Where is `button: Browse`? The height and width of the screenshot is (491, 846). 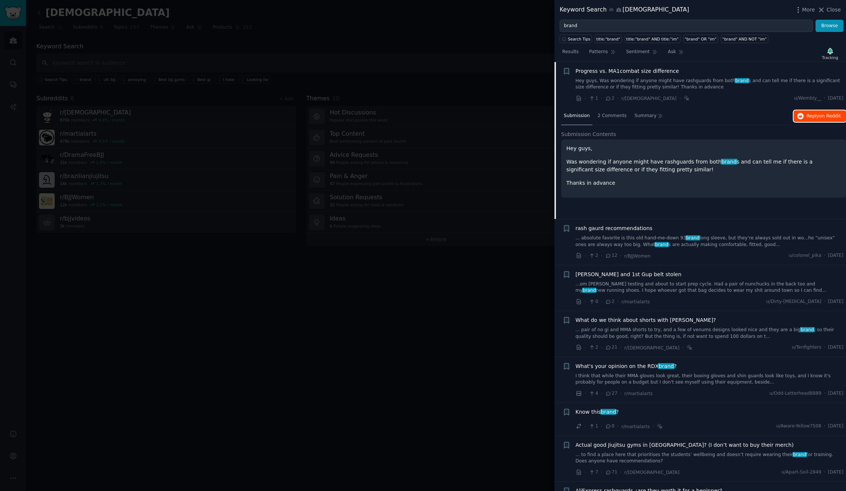 button: Browse is located at coordinates (829, 26).